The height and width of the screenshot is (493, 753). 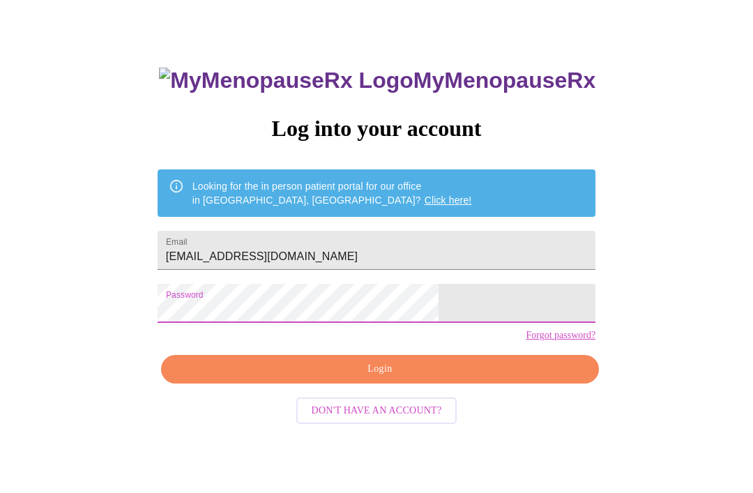 What do you see at coordinates (380, 369) in the screenshot?
I see `span: Login` at bounding box center [380, 369].